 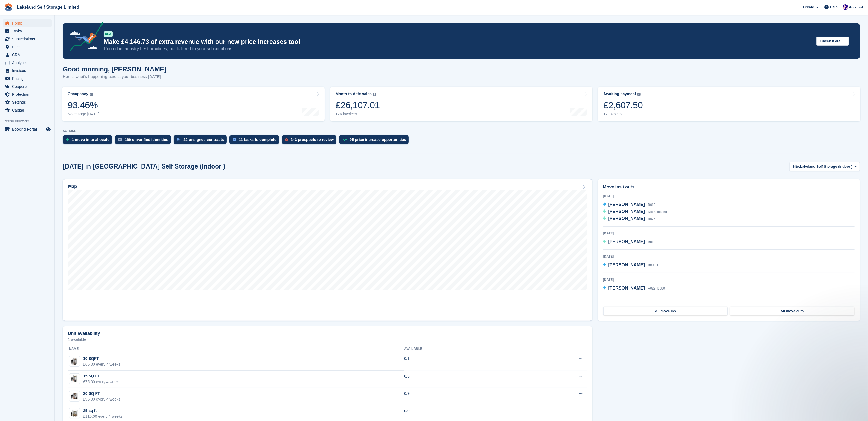 I want to click on img: task-75834270c22a3079a89374b754ae025e5fb1db73e45f91037f5363f120a921f8.svg, so click(x=235, y=139).